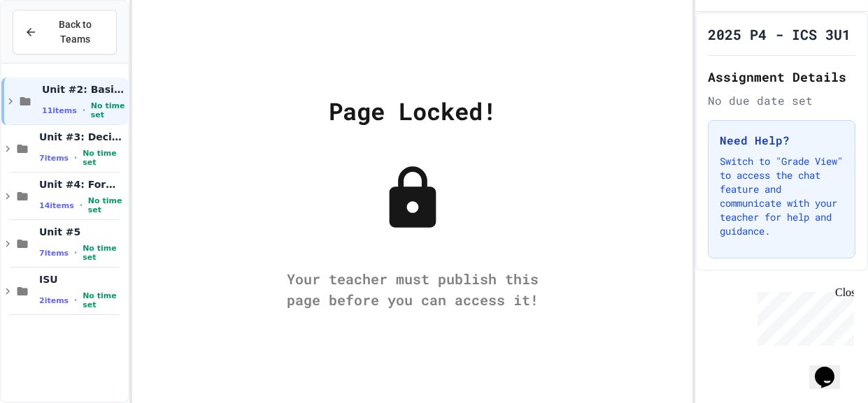 Image resolution: width=868 pixels, height=403 pixels. Describe the element at coordinates (54, 301) in the screenshot. I see `span: 2 items` at that location.